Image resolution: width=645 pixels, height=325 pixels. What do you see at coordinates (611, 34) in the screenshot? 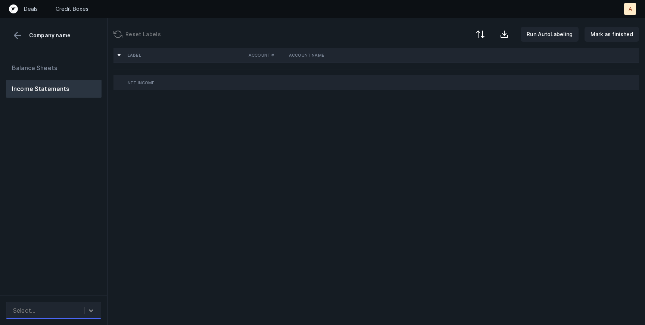
I see `button: Mark as finished` at bounding box center [611, 34].